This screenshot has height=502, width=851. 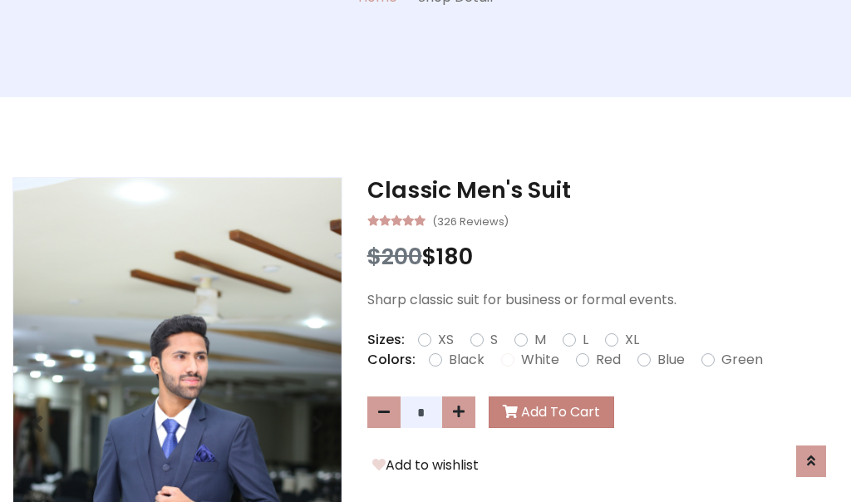 I want to click on span: $200, so click(x=395, y=256).